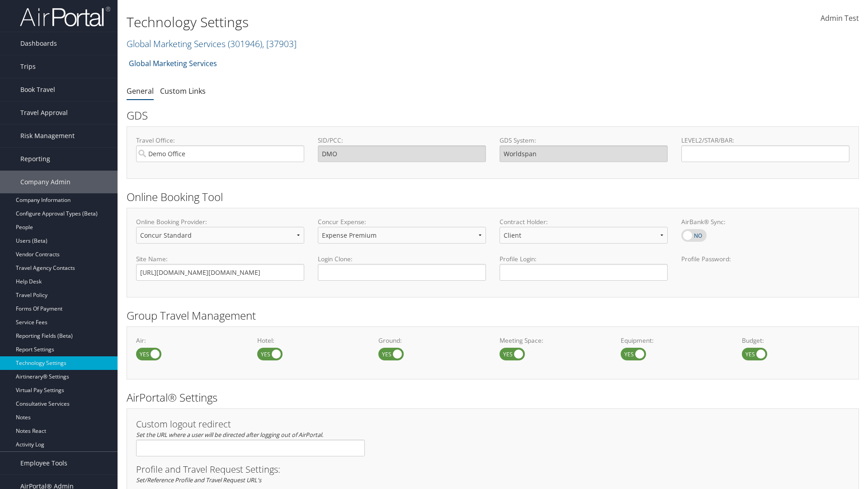 The height and width of the screenshot is (489, 868). What do you see at coordinates (694, 235) in the screenshot?
I see `label: AirBank® Sync` at bounding box center [694, 235].